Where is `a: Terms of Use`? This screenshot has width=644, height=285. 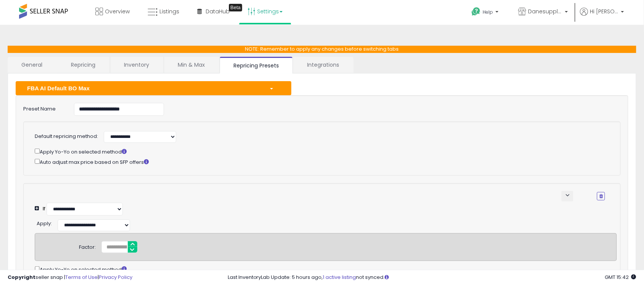 a: Terms of Use is located at coordinates (81, 277).